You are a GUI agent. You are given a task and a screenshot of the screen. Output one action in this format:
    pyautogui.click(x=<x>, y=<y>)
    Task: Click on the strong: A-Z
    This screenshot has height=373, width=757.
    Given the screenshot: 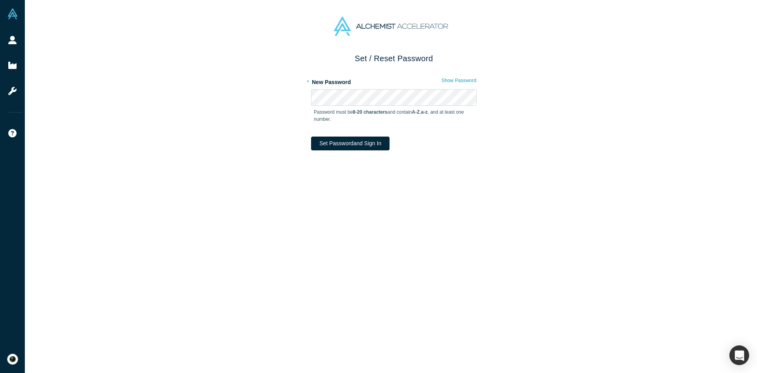 What is the action you would take?
    pyautogui.click(x=416, y=112)
    